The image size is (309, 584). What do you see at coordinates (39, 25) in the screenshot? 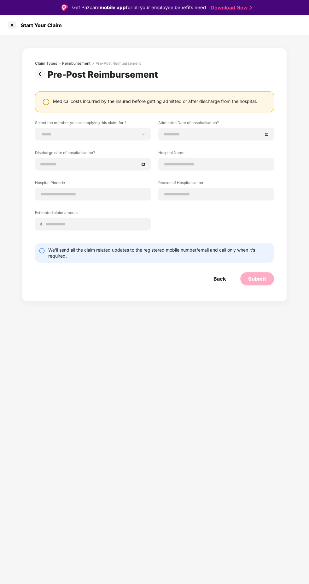
I see `div: Start Your Claim` at bounding box center [39, 25].